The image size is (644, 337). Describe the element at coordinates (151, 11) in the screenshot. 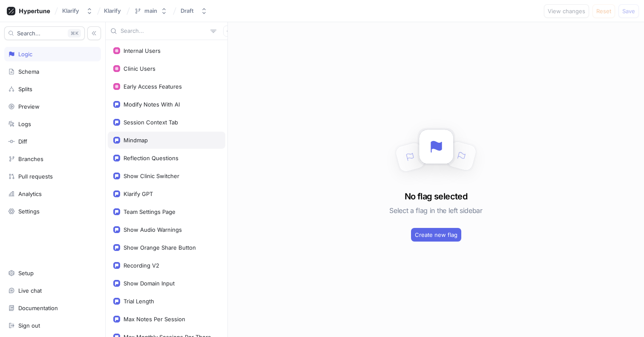

I see `div: main` at that location.